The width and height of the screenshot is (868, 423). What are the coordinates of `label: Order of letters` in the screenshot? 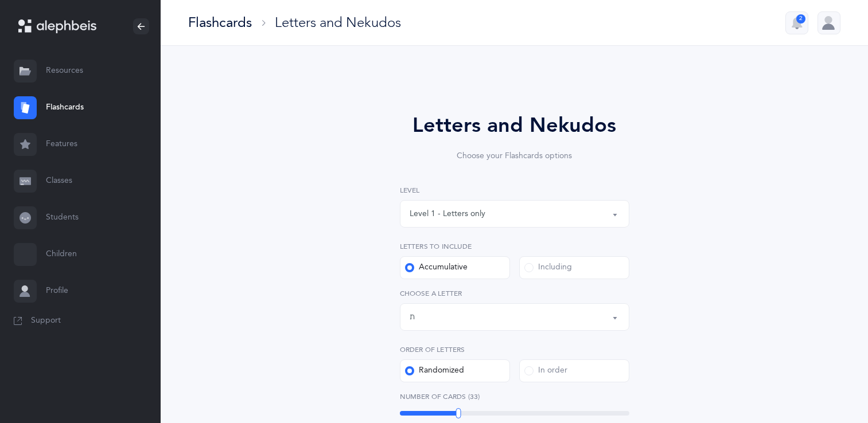 It's located at (515, 350).